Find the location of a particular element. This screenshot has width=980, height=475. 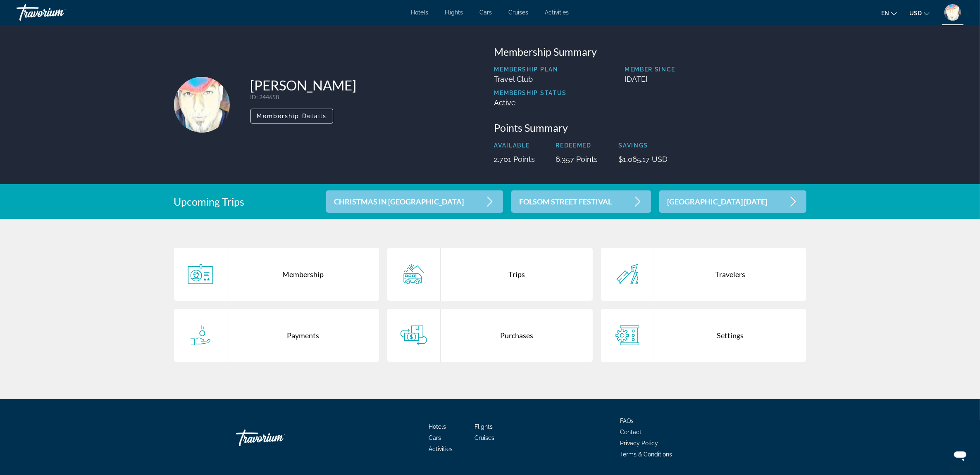

div: Travelers is located at coordinates (730, 275).